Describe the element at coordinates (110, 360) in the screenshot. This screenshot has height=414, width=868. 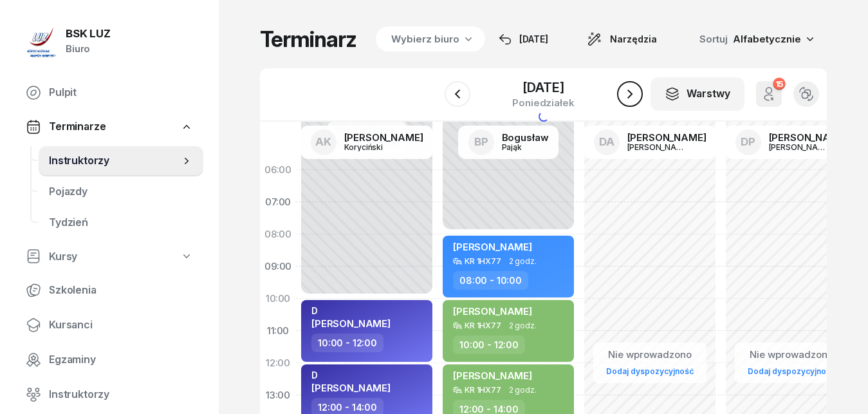
I see `a: Egzaminy` at that location.